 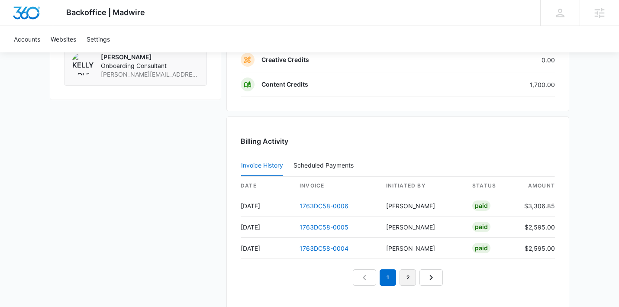 What do you see at coordinates (17, 17) in the screenshot?
I see `img: logo_orange.svg` at bounding box center [17, 17].